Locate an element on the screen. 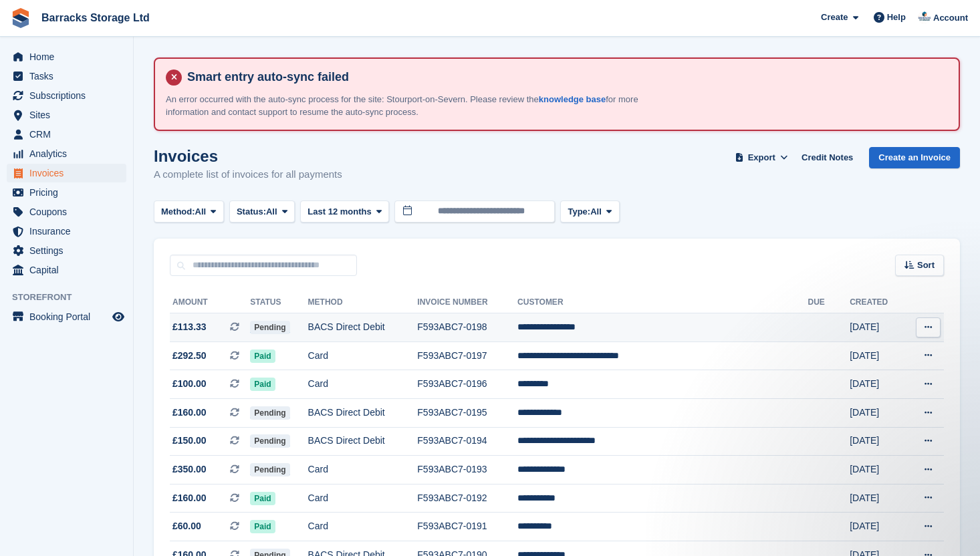 The height and width of the screenshot is (556, 980). p: A complete list of invoices for all payments is located at coordinates (248, 174).